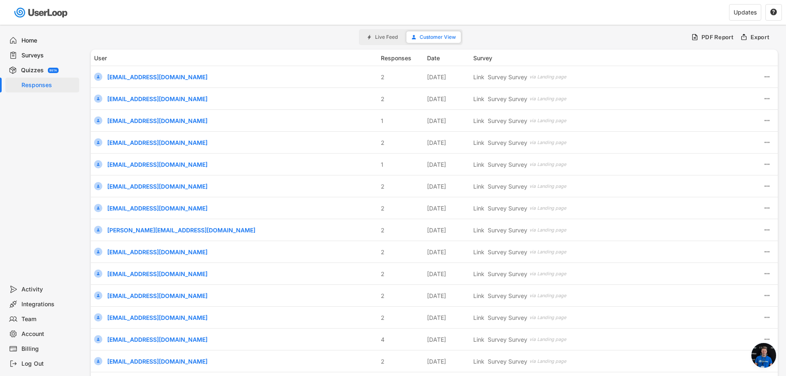 Image resolution: width=786 pixels, height=376 pixels. I want to click on img: userloop-logo-01.svg, so click(41, 12).